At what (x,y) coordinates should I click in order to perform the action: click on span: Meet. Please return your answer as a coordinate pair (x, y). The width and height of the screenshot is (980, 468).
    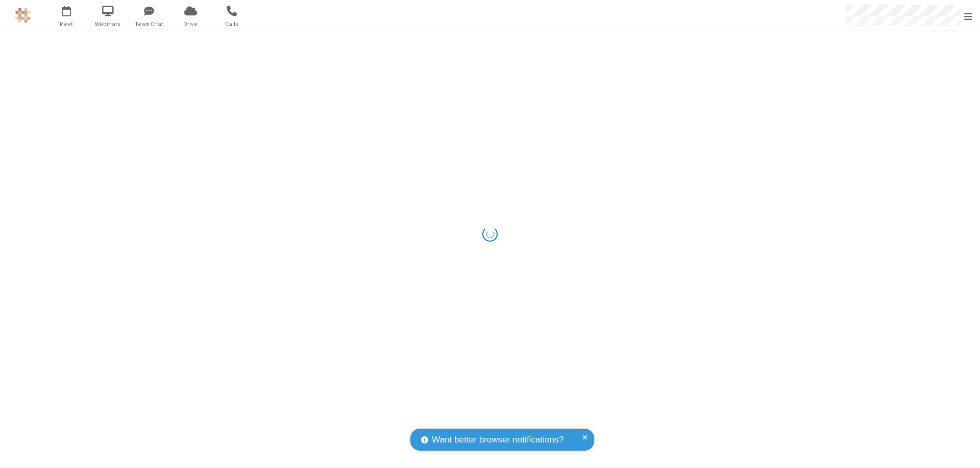
    Looking at the image, I should click on (66, 24).